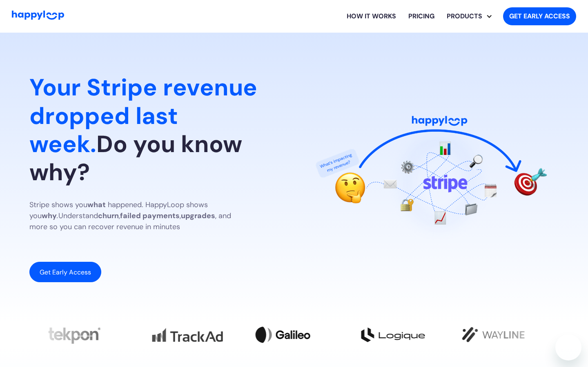 This screenshot has width=588, height=367. I want to click on strong: failed payments, so click(150, 216).